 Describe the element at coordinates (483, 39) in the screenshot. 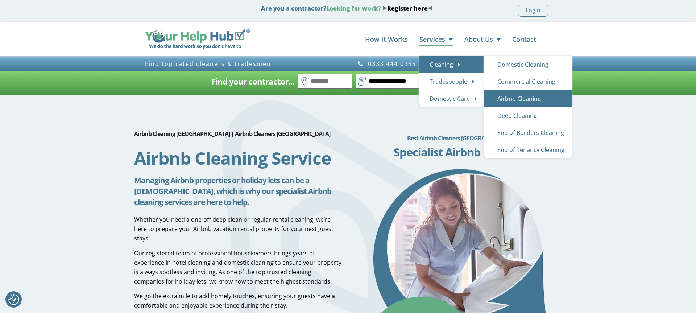

I see `a: About Us` at that location.